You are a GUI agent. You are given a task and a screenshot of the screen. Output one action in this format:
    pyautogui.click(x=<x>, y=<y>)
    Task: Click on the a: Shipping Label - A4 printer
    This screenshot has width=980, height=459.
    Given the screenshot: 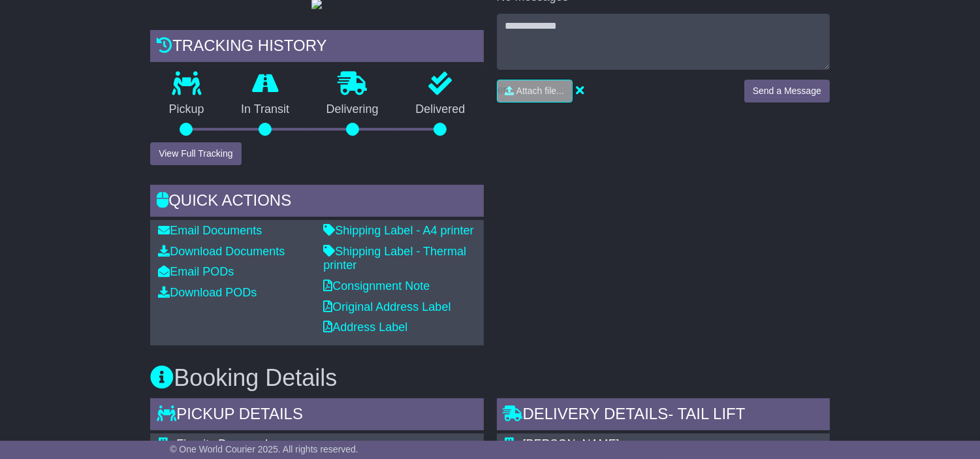 What is the action you would take?
    pyautogui.click(x=398, y=230)
    